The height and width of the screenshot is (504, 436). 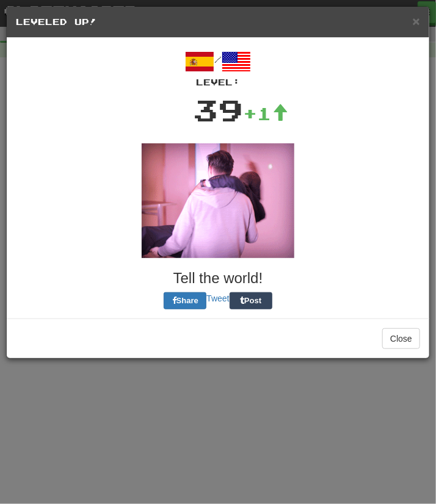 I want to click on img: spinning-7b6715965d7e0220b69722fa66aa21efa1181b58e7b7375ebe2c5b603073e17d.gif, so click(x=218, y=201).